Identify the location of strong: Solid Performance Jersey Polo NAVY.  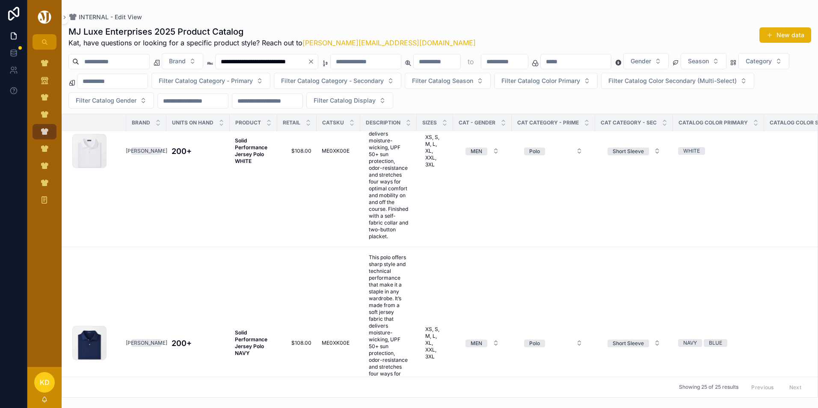
(252, 343).